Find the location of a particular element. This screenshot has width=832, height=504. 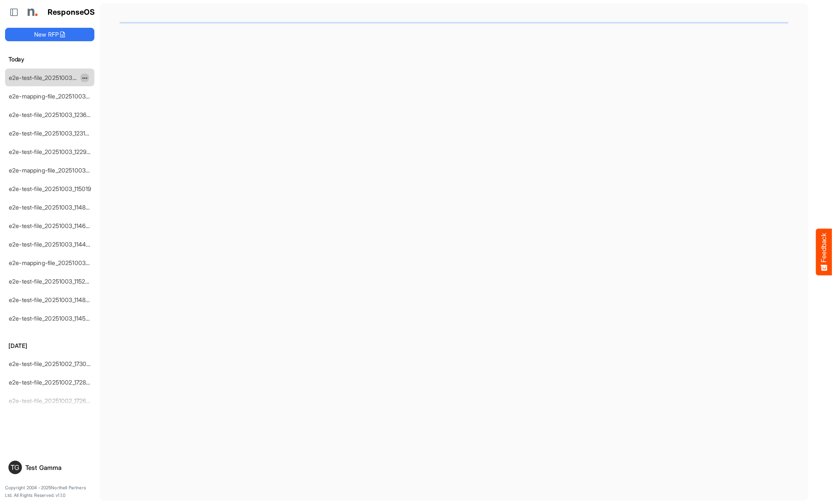

a: e2e-mapping-file_20251003_105358 is located at coordinates (57, 262).